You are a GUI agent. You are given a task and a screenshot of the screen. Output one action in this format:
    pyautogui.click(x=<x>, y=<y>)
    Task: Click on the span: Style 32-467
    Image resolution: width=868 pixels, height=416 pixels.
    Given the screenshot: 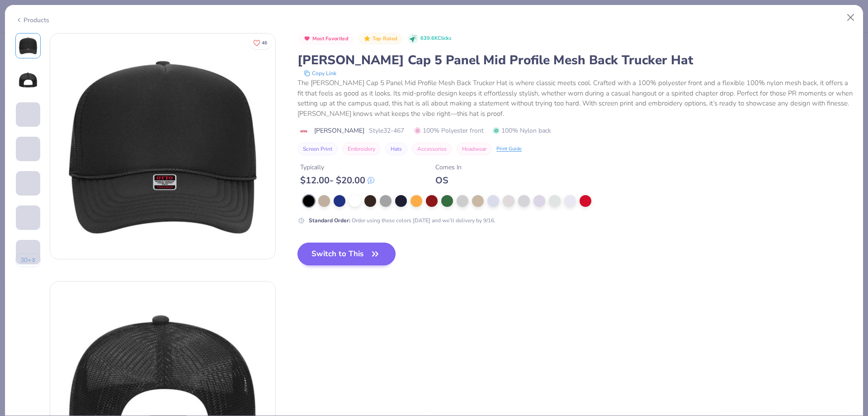 What is the action you would take?
    pyautogui.click(x=386, y=131)
    